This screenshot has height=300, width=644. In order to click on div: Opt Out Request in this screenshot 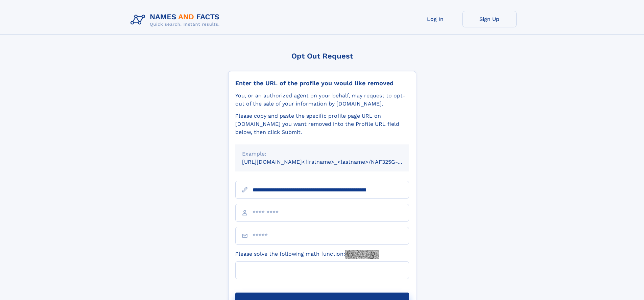, I will do `click(322, 56)`.